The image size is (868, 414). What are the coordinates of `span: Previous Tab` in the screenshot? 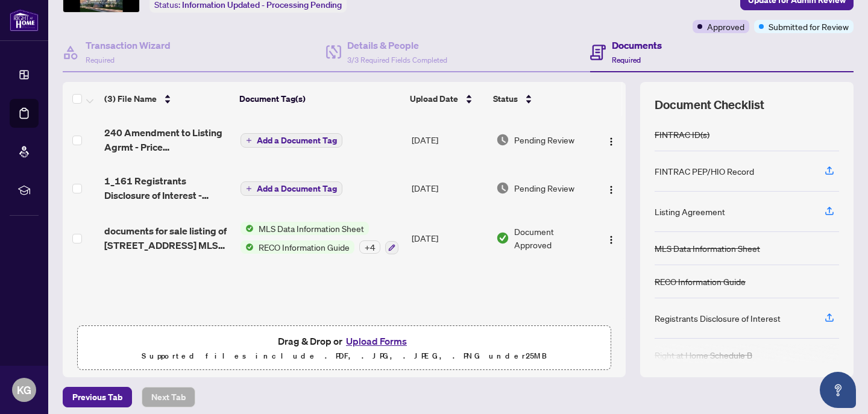 It's located at (97, 397).